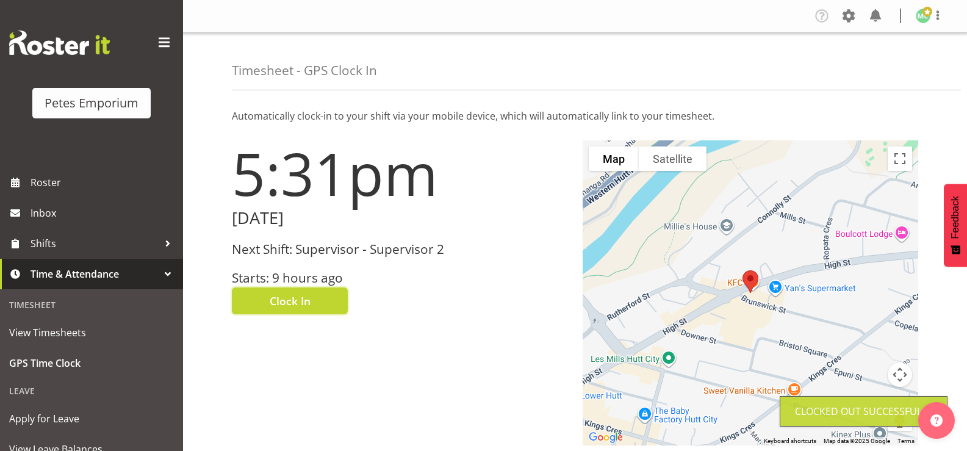  I want to click on button: Show satellite imagery, so click(672, 159).